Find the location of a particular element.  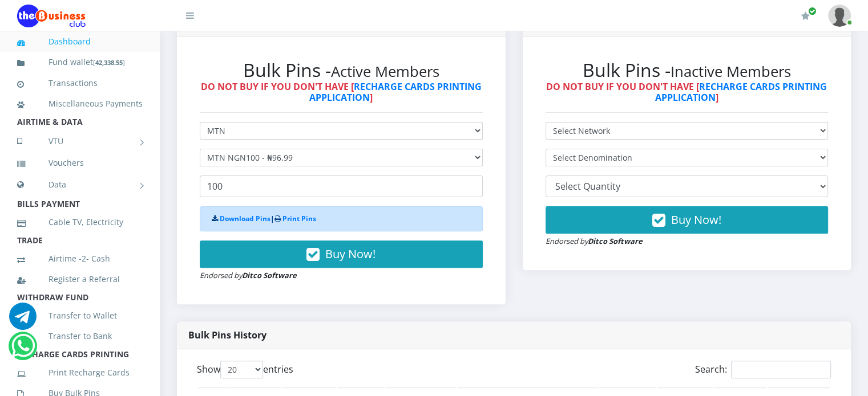

img: Logo is located at coordinates (51, 16).